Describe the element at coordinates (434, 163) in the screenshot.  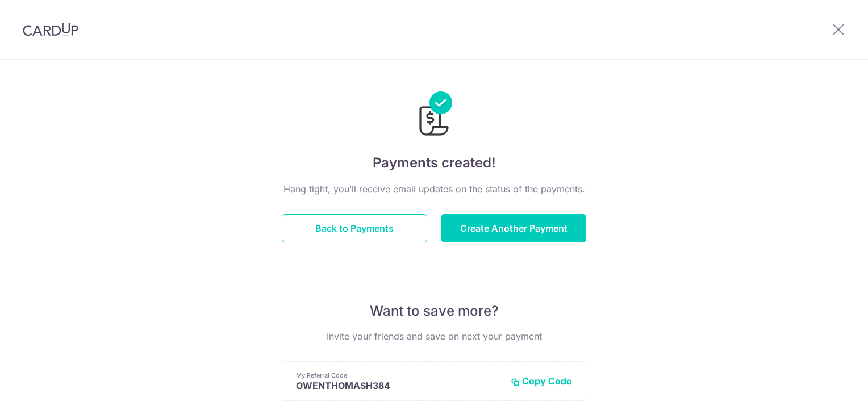
I see `h4: Payments created!` at that location.